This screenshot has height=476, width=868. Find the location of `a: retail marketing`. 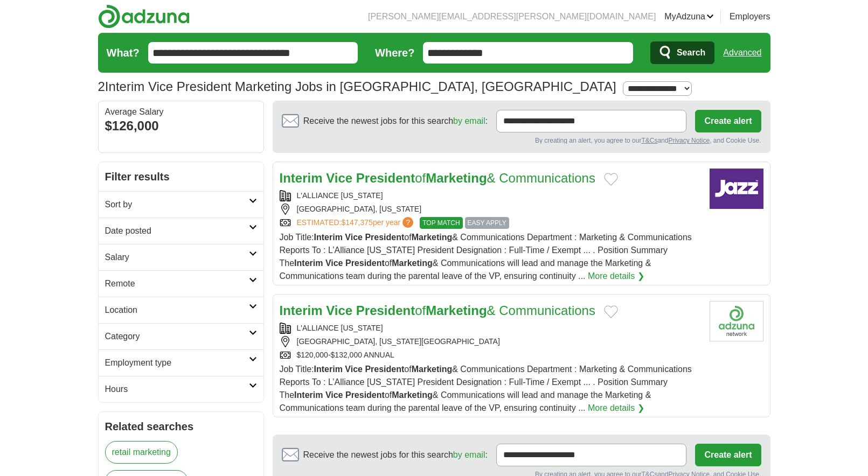

a: retail marketing is located at coordinates (141, 452).